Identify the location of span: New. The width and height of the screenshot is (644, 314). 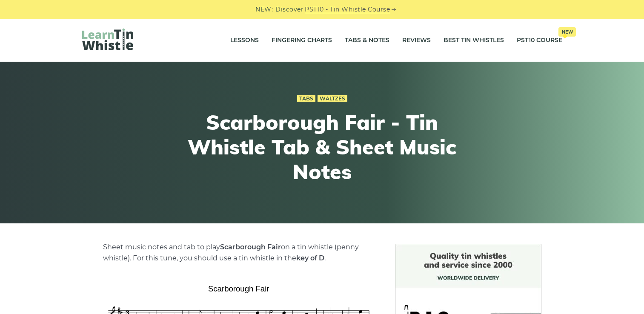
(567, 32).